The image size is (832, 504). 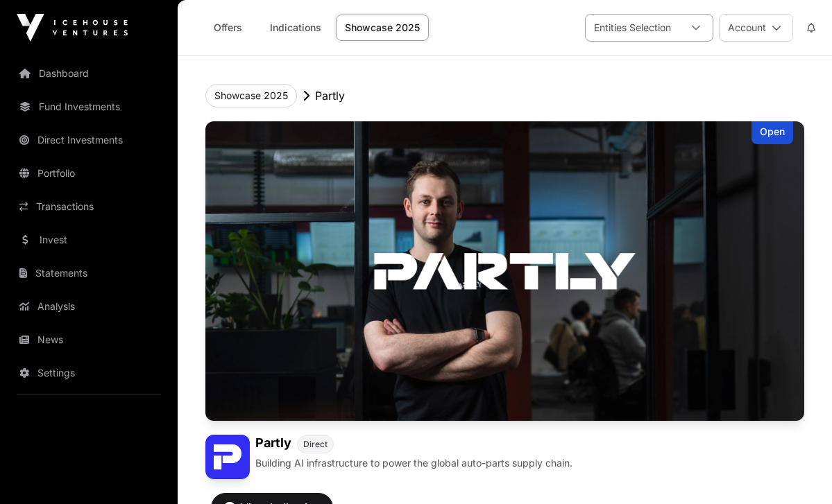 What do you see at coordinates (88, 74) in the screenshot?
I see `a: Dashboard` at bounding box center [88, 74].